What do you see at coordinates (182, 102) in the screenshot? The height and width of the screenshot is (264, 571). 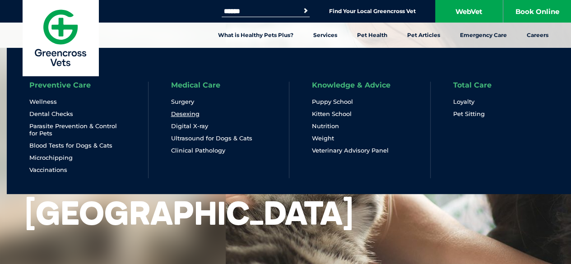 I see `a: Surgery` at bounding box center [182, 102].